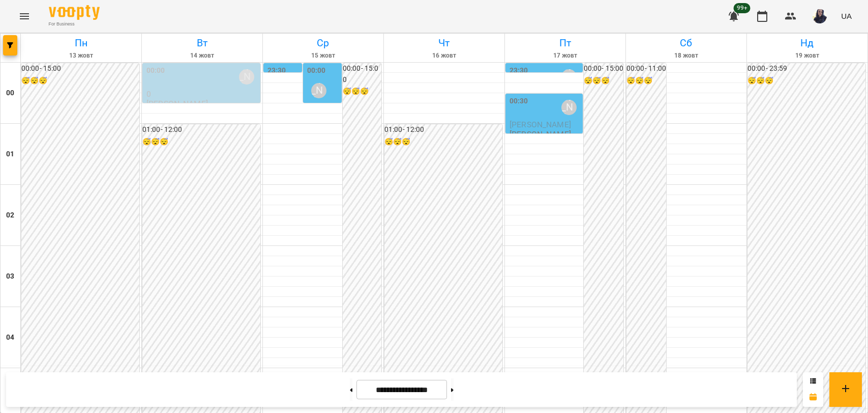  What do you see at coordinates (322, 56) in the screenshot?
I see `h6: 15 жовт` at bounding box center [322, 56].